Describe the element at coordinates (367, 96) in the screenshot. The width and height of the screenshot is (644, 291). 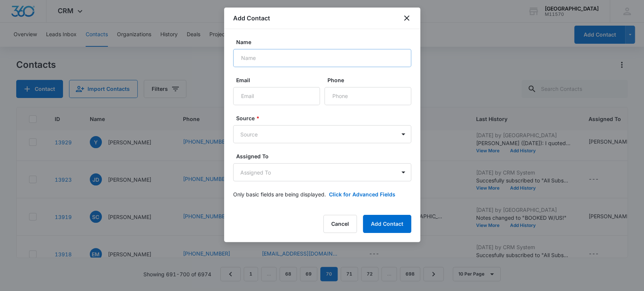
I see `input: Phone` at that location.